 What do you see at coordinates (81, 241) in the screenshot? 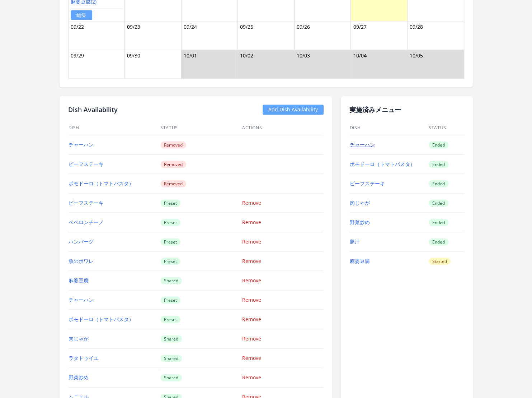
I see `a: ハンバーグ` at bounding box center [81, 241].